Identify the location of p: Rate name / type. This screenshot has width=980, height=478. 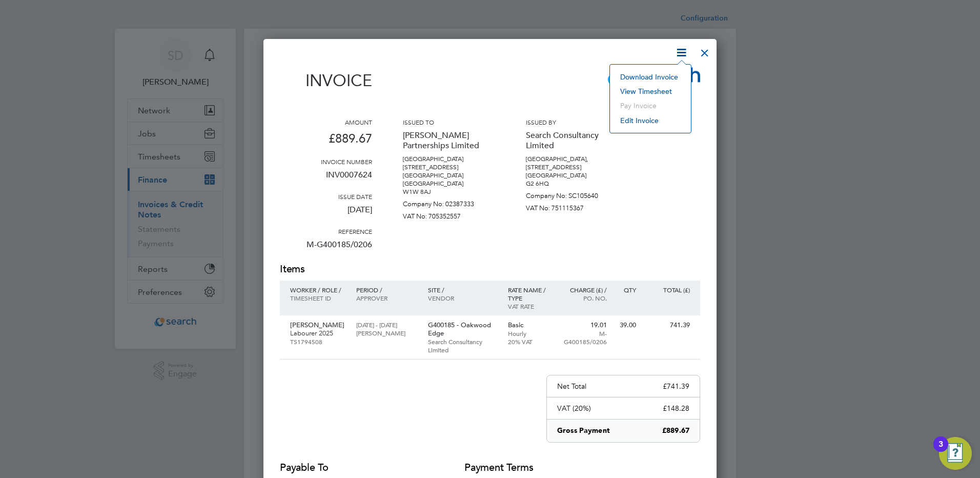
(530, 294).